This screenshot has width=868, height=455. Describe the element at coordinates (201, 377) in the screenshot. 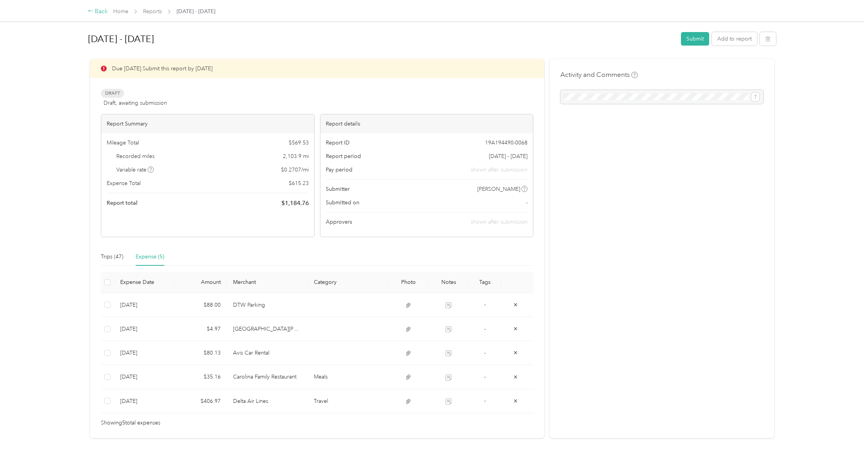

I see `td: $35.16` at that location.